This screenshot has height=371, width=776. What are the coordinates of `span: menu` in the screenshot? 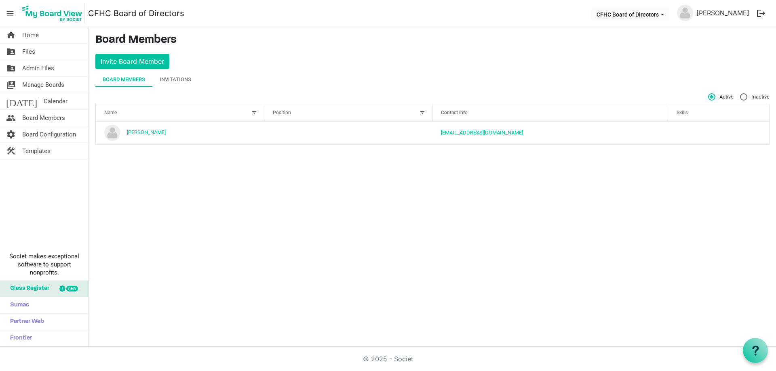 It's located at (10, 13).